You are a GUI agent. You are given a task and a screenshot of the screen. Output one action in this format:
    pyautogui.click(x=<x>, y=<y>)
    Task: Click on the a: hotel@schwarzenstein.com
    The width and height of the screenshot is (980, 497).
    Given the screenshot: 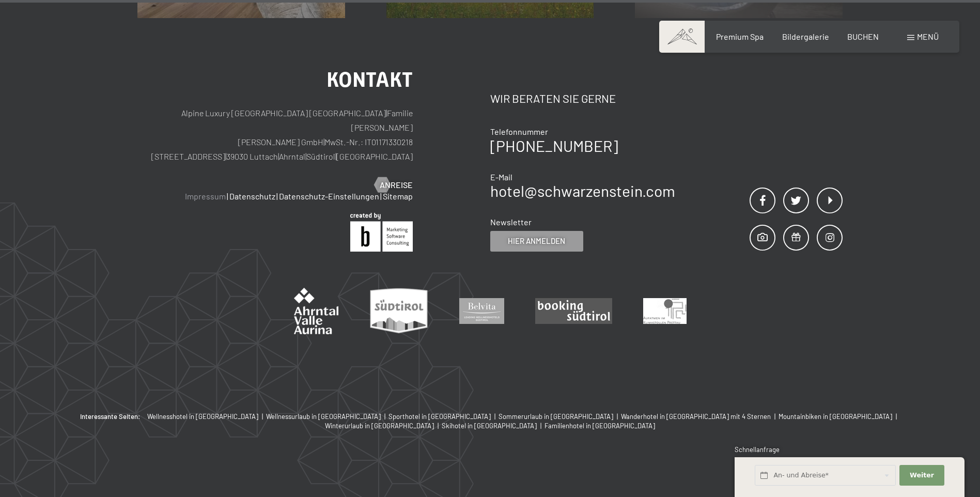 What is the action you would take?
    pyautogui.click(x=583, y=191)
    